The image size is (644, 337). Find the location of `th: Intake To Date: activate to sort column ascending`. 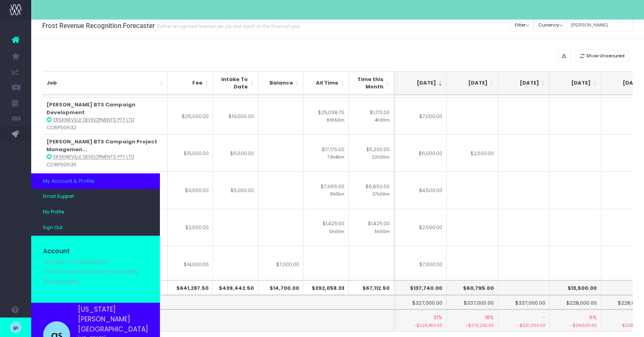

th: Intake To Date: activate to sort column ascending is located at coordinates (235, 83).